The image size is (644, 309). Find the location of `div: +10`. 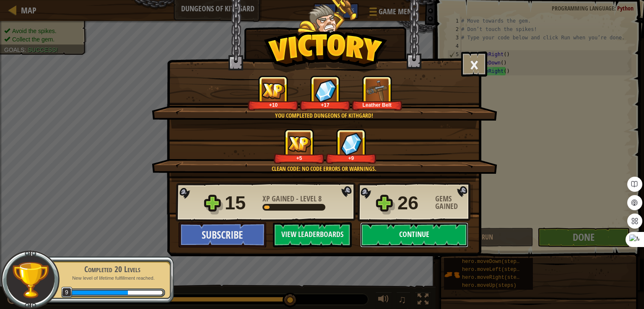

div: +10 is located at coordinates (273, 105).